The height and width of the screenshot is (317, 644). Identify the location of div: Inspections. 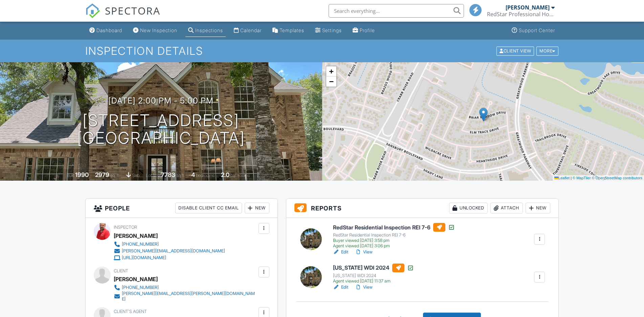
(209, 30).